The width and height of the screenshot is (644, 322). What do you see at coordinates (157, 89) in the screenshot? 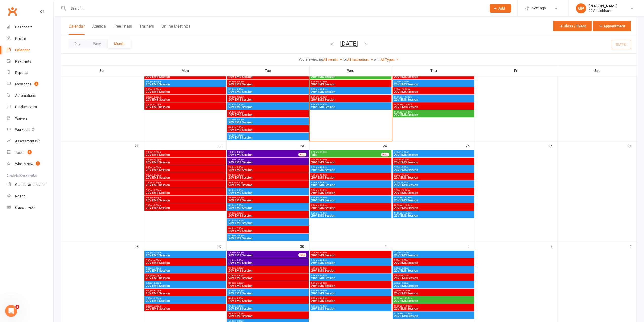
I see `span: - 6:00pm` at bounding box center [157, 89].